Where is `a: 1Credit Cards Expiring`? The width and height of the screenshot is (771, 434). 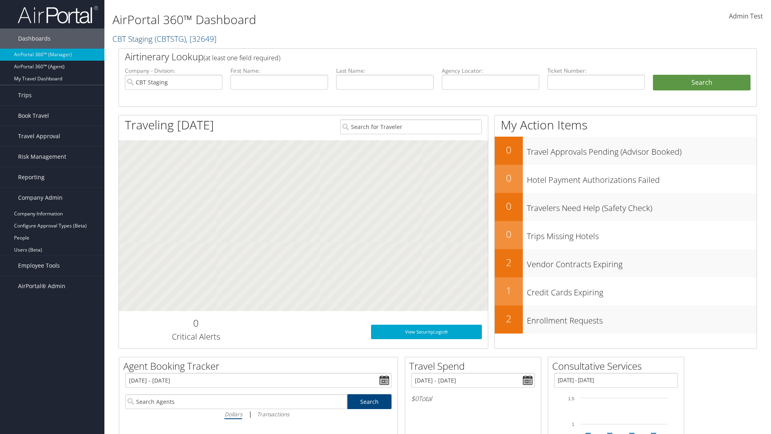
a: 1Credit Cards Expiring is located at coordinates (626, 291).